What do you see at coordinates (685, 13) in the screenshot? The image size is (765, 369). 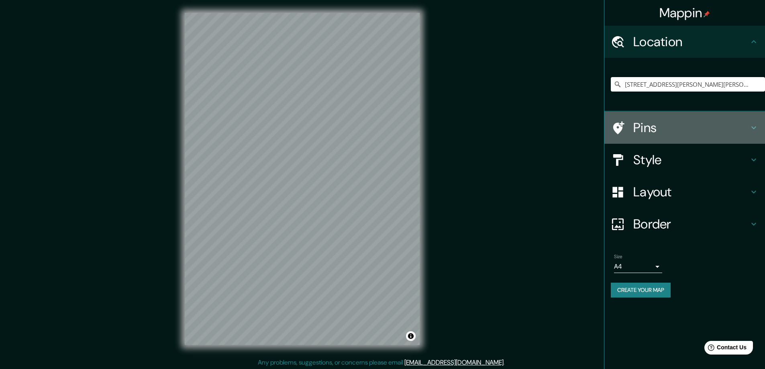 I see `h4: Mappin` at bounding box center [685, 13].